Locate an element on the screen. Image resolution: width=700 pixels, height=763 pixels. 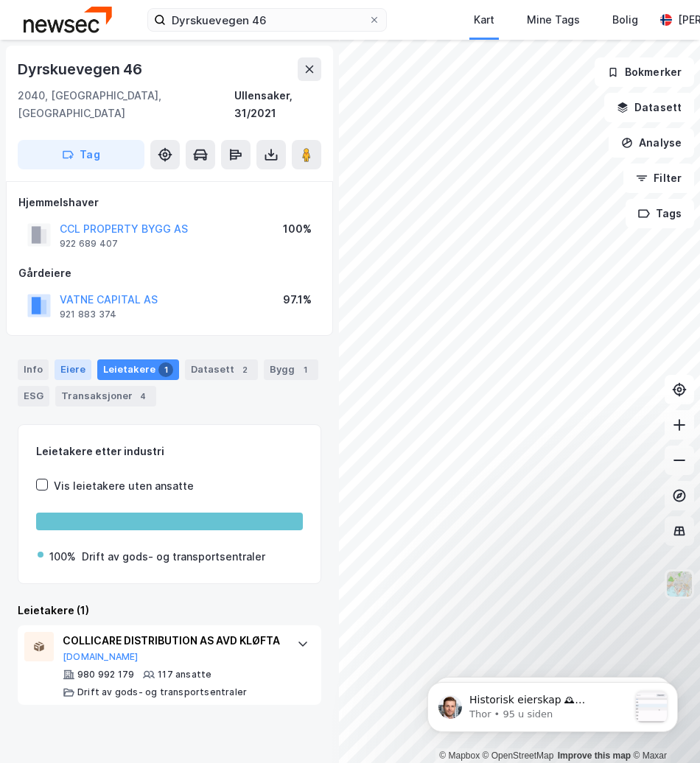
p: Historisk eierskap 🕰 Sidepanelet har fått en liten oppdatering. Nå kan du se historikken av eiers... is located at coordinates (143, 47).